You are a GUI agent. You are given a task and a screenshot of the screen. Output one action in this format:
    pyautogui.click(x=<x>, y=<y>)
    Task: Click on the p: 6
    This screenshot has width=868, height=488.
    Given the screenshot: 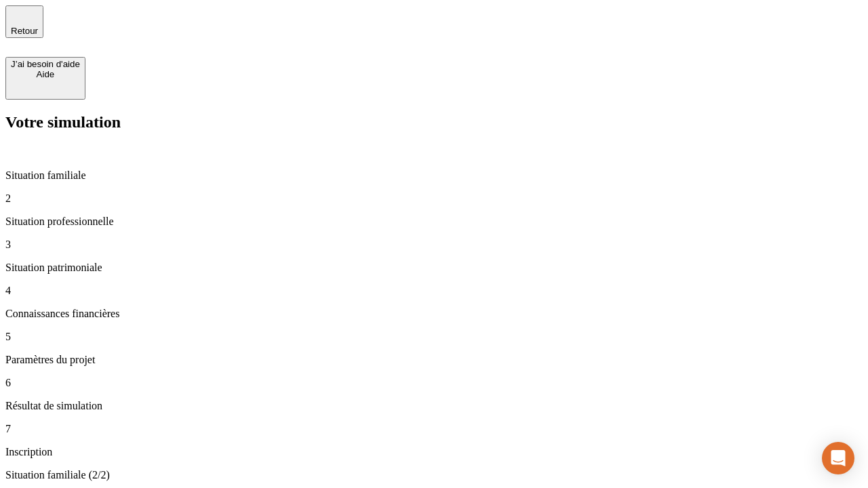 What is the action you would take?
    pyautogui.click(x=434, y=383)
    